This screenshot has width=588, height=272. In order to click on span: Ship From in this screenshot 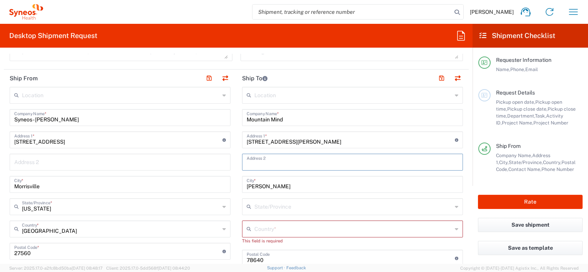, I will do `click(508, 146)`.